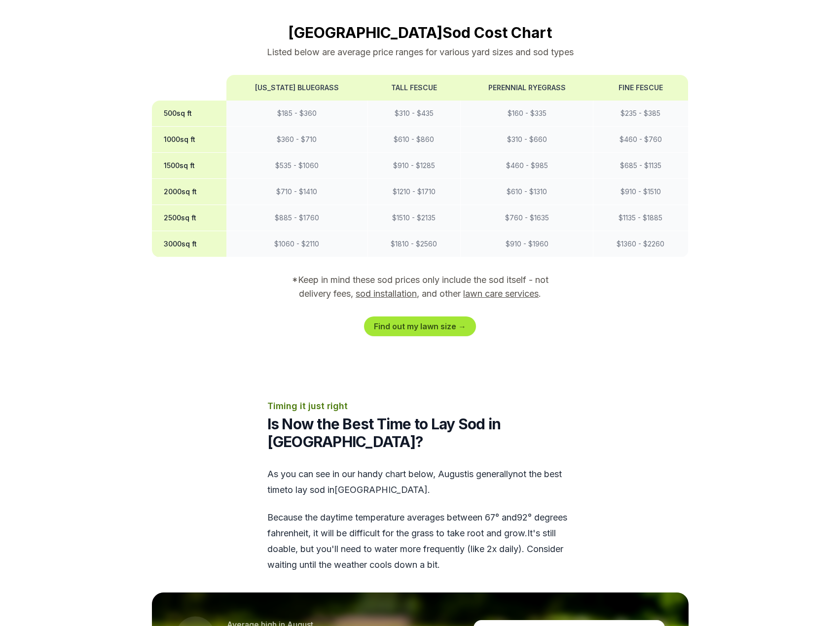 Image resolution: width=840 pixels, height=626 pixels. Describe the element at coordinates (641, 114) in the screenshot. I see `td: $ 235 - $ 385` at that location.